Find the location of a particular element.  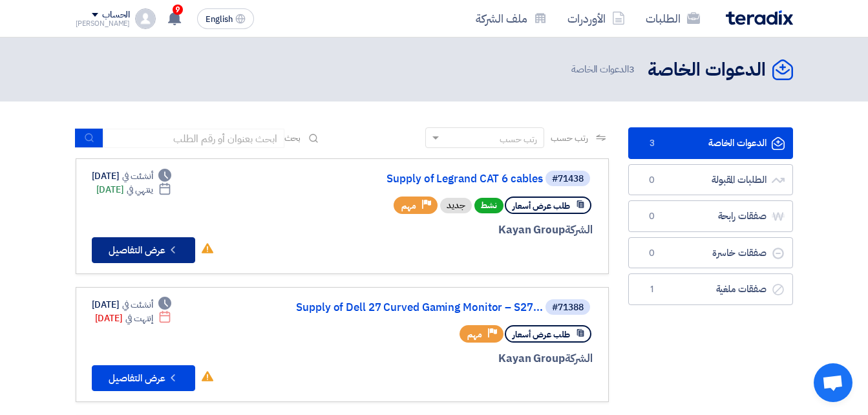

span: رتب حسب is located at coordinates (569, 138).